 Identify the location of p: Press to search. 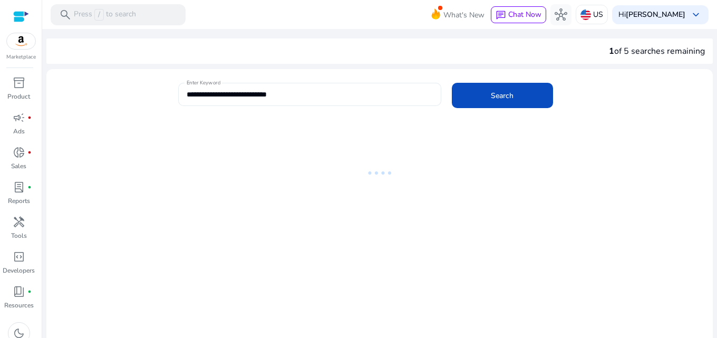
(105, 15).